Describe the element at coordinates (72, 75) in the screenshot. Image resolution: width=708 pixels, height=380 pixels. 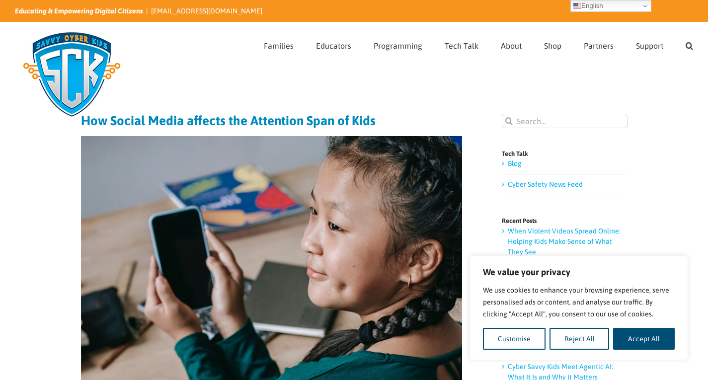
I see `img: Savvy Cyber Kids Logo` at that location.